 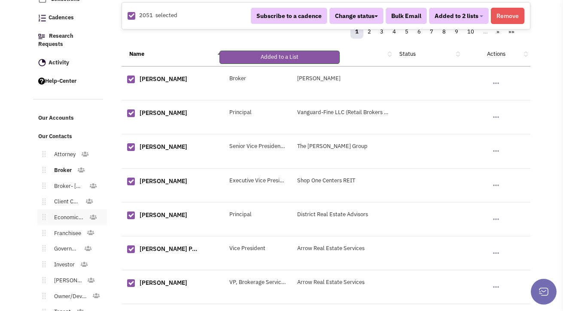 I want to click on img: Rectangle.png, so click(x=131, y=16).